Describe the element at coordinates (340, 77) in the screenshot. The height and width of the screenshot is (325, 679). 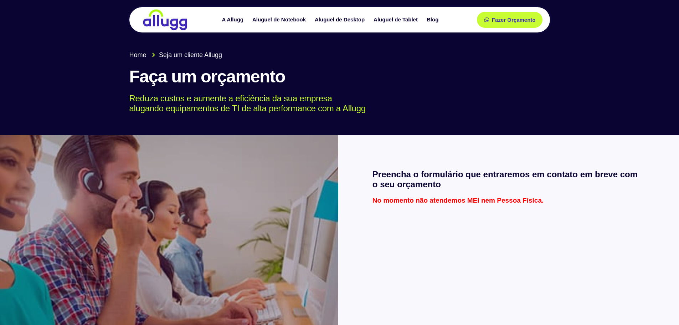
I see `h1: Faça um orçamento` at that location.